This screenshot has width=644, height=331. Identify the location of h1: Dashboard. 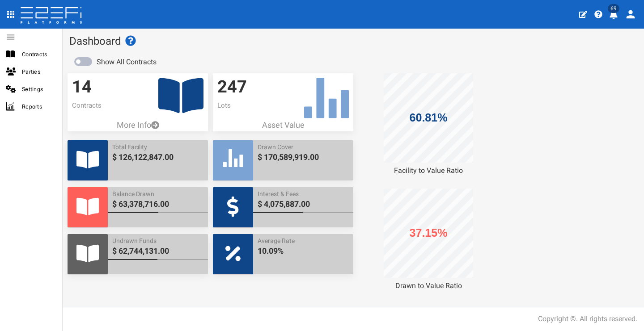
(353, 41).